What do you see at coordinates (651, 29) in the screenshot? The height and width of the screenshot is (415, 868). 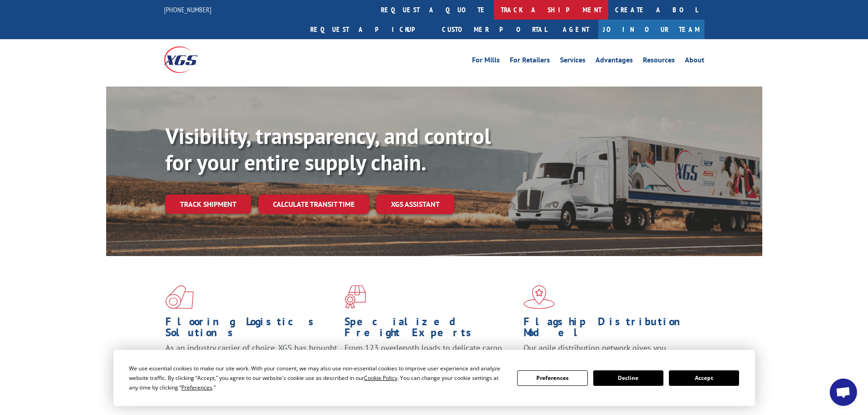 I see `a: Join Our Team` at bounding box center [651, 29].